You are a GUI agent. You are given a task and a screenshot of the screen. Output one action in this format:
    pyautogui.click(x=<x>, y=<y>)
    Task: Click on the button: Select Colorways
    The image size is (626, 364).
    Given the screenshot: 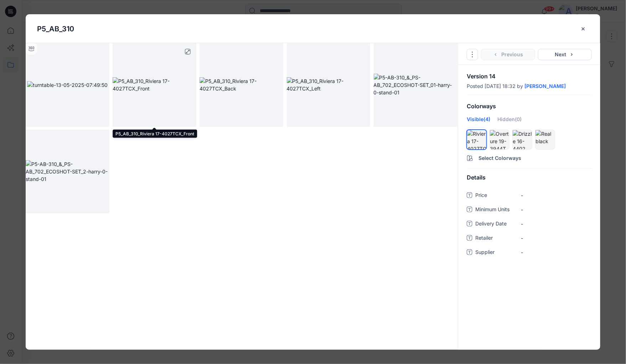 What is the action you would take?
    pyautogui.click(x=529, y=157)
    